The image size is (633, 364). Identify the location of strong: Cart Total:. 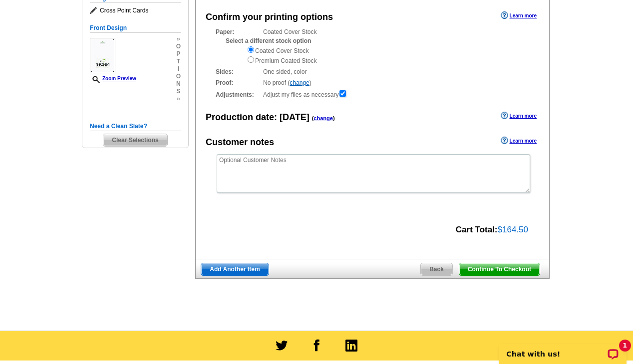
(477, 229).